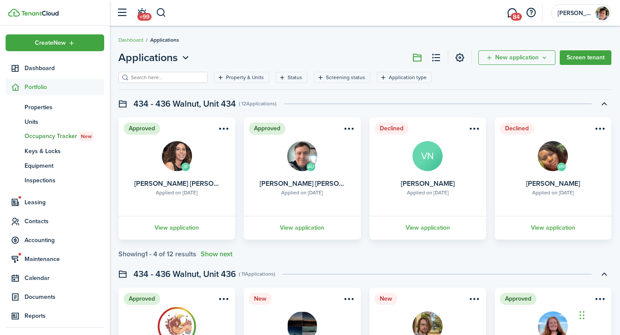 Image resolution: width=620 pixels, height=335 pixels. I want to click on span: Create New, so click(50, 43).